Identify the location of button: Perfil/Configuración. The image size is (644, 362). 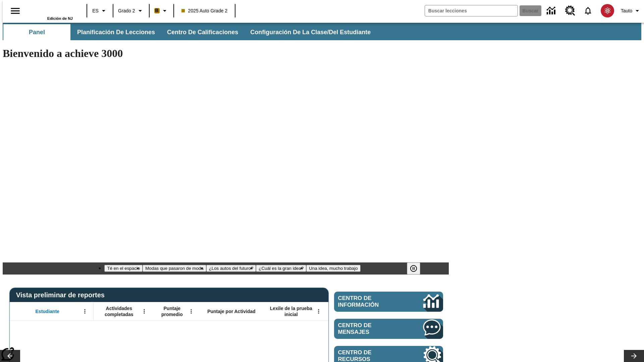
(631, 11).